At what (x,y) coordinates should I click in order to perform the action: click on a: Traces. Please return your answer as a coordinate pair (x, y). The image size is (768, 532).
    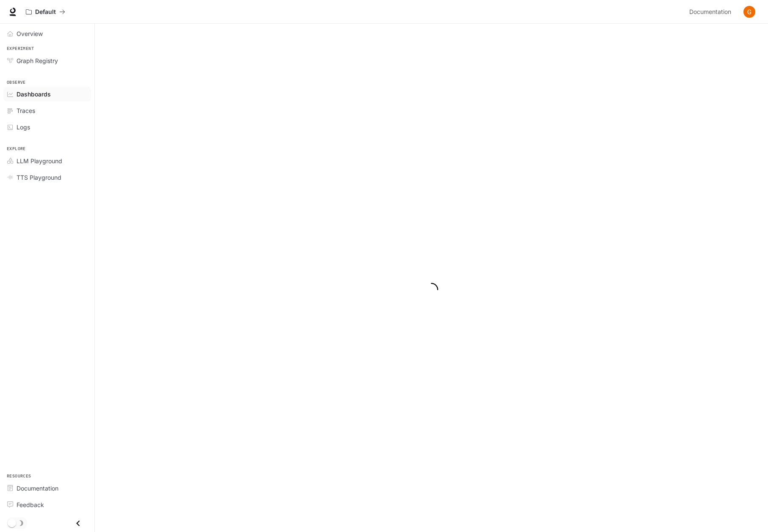
    Looking at the image, I should click on (47, 111).